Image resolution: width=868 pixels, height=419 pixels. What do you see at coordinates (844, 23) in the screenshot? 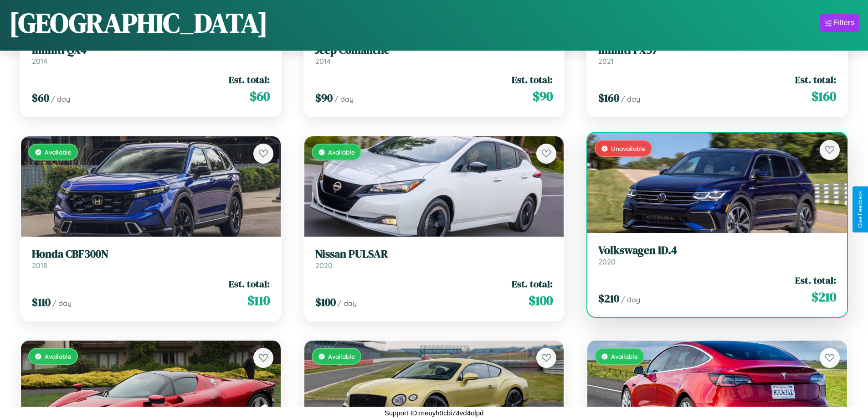
I see `div: Filters` at bounding box center [844, 23].